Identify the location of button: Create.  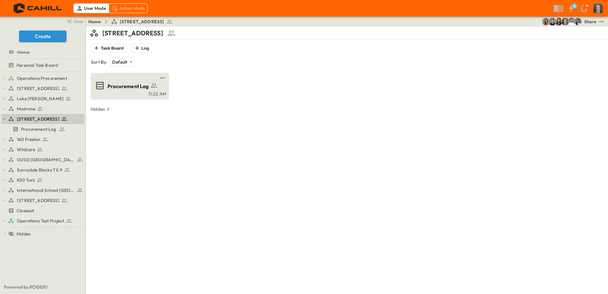
(43, 36).